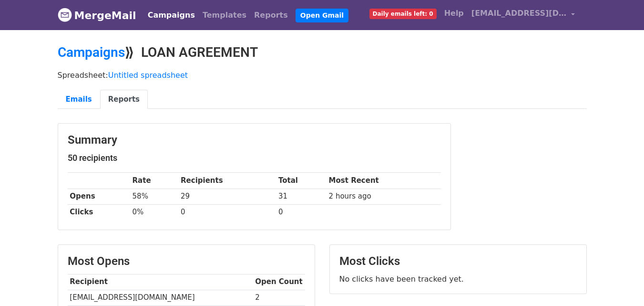 This screenshot has width=644, height=306. I want to click on p: No clicks have been tracked yet., so click(458, 278).